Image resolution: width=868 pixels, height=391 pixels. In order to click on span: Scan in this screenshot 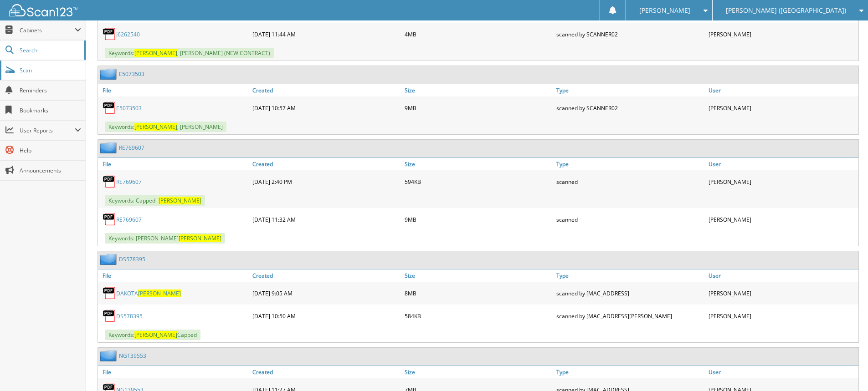, I will do `click(50, 70)`.